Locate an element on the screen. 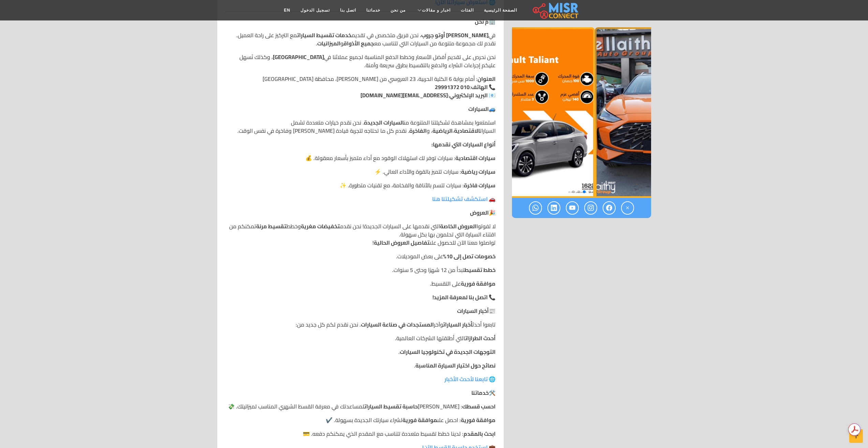  p: : لدينا خطط تقسيط متعددة تتناسب مع المقدم الذي يمكنكم دفعه. 💳 is located at coordinates (361, 433).